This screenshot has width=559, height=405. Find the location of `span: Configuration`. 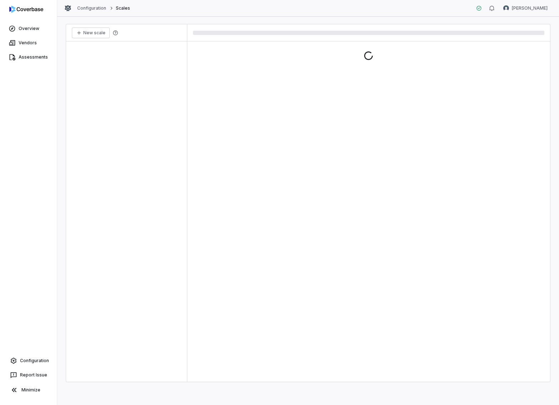

span: Configuration is located at coordinates (34, 361).